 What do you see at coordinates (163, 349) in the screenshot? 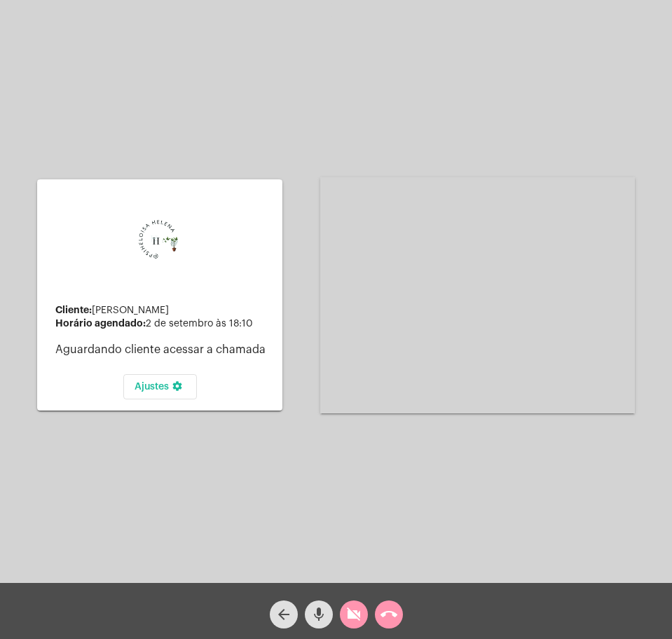
I see `p: Aguardando cliente acessar a chamada` at bounding box center [163, 349].